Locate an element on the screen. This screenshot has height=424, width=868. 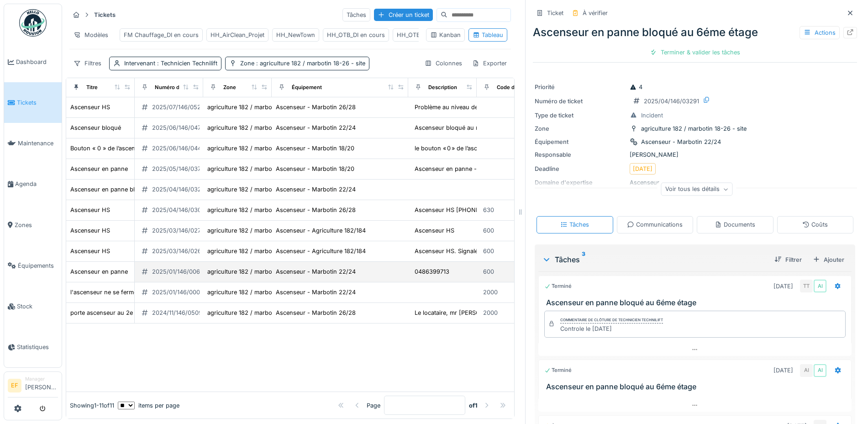
div: 2025/04/146/03083 is located at coordinates (181, 209).